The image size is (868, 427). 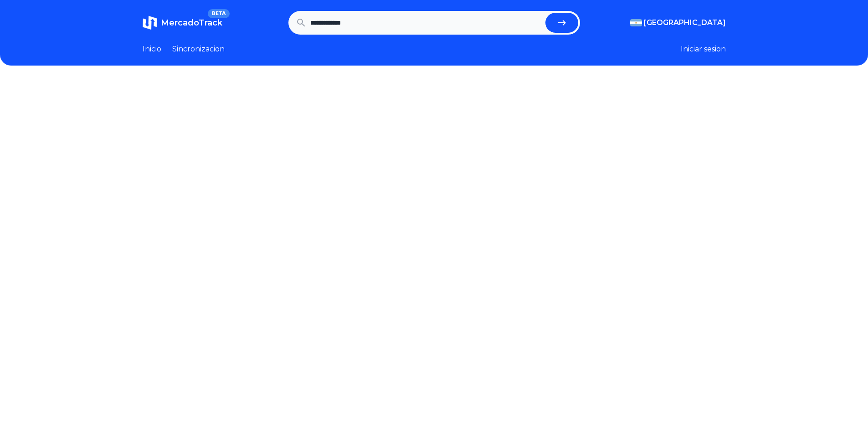 I want to click on a: Inicio, so click(x=151, y=49).